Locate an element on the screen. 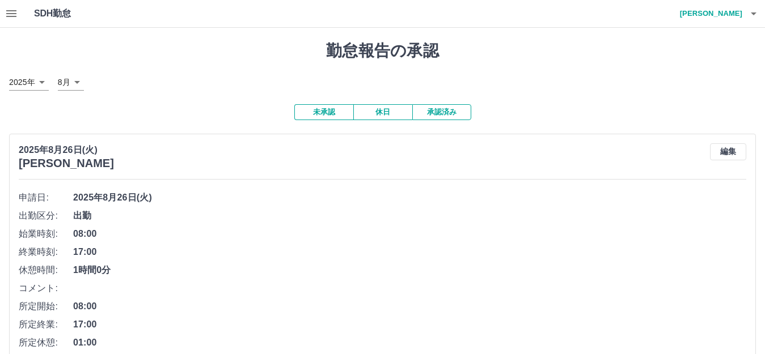 The height and width of the screenshot is (354, 765). span: 終業時刻: is located at coordinates (46, 252).